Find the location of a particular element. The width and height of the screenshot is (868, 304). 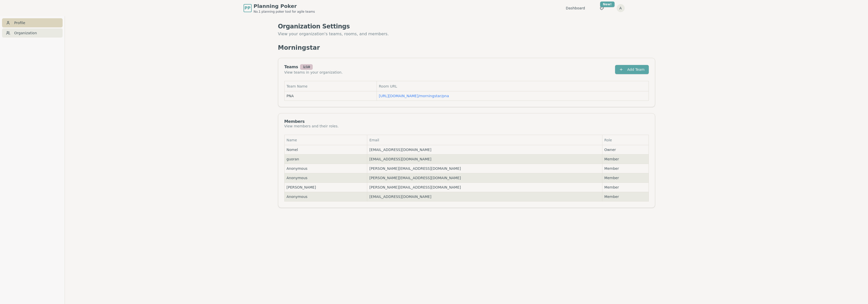

div: Teams is located at coordinates (313, 67).